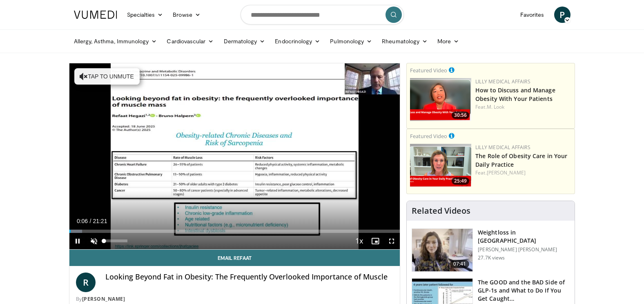 The height and width of the screenshot is (304, 644). I want to click on button: Fullscreen, so click(392, 241).